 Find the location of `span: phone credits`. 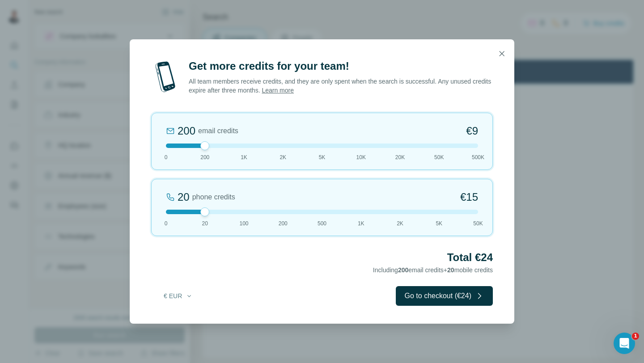

span: phone credits is located at coordinates (213, 197).